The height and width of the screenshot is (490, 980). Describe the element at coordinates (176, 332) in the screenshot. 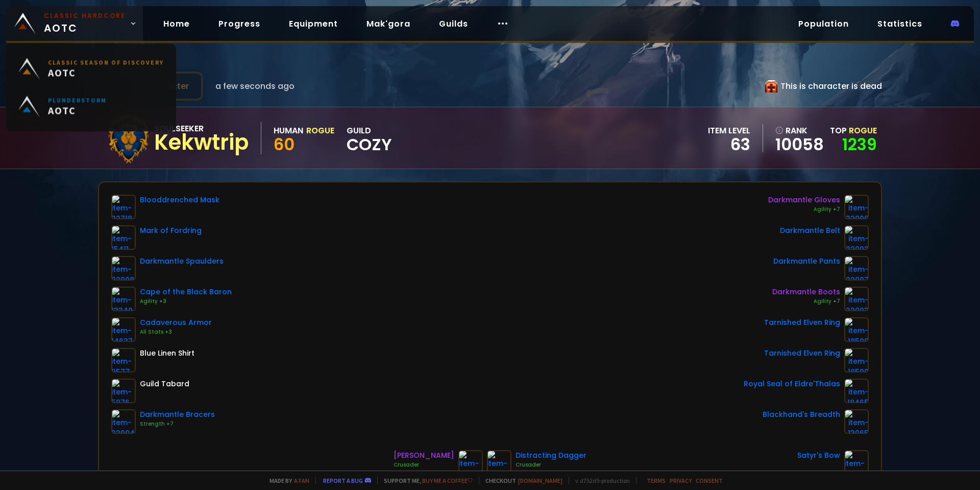

I see `div: All Stats +3` at that location.